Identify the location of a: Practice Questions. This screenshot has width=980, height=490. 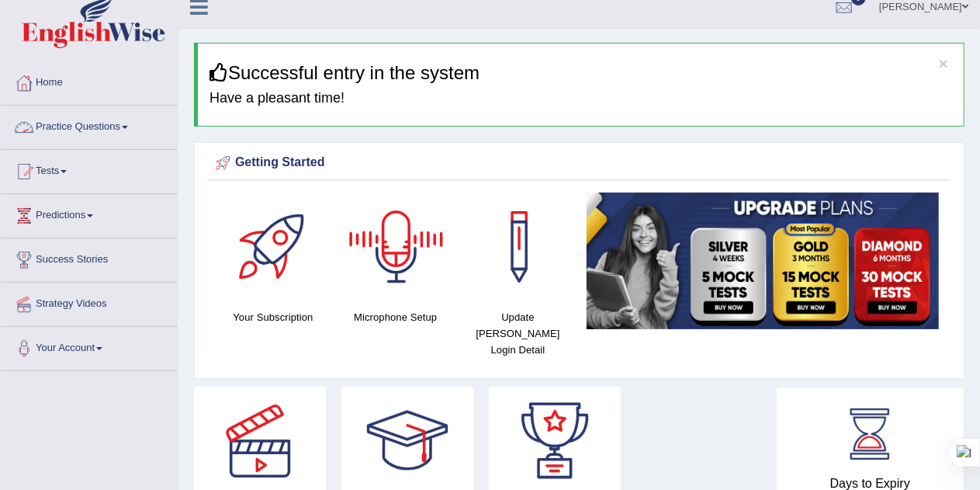
(90, 125).